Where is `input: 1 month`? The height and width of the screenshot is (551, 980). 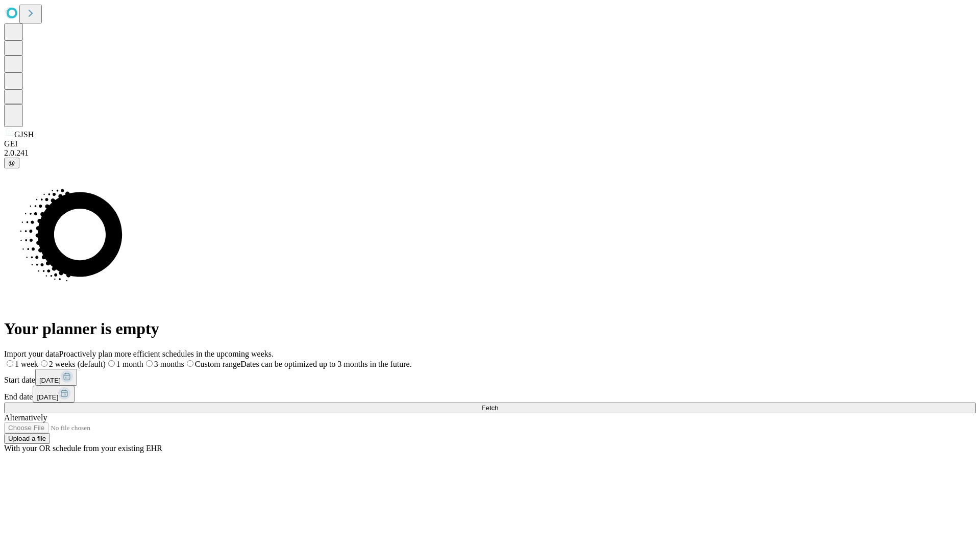
input: 1 month is located at coordinates (111, 363).